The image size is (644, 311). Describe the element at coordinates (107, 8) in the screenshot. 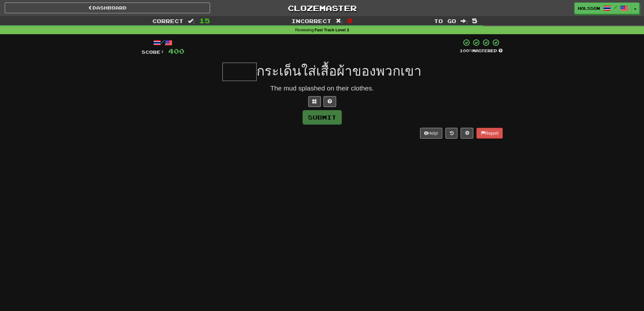

I see `a: Dashboard` at that location.